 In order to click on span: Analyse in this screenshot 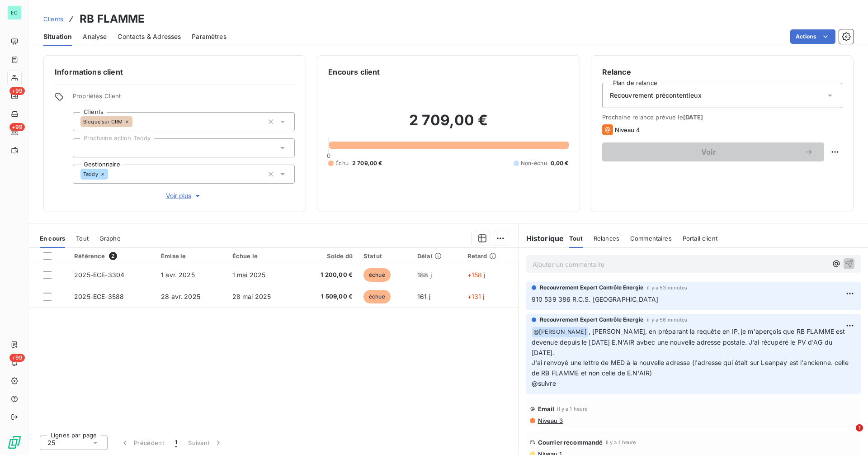, I will do `click(95, 37)`.